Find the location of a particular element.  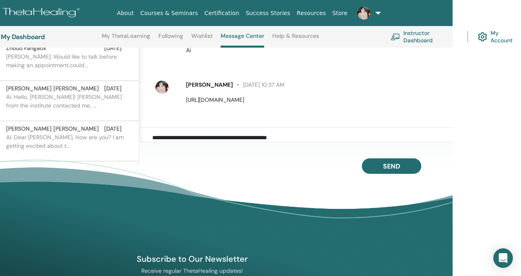

a: Following is located at coordinates (171, 39).